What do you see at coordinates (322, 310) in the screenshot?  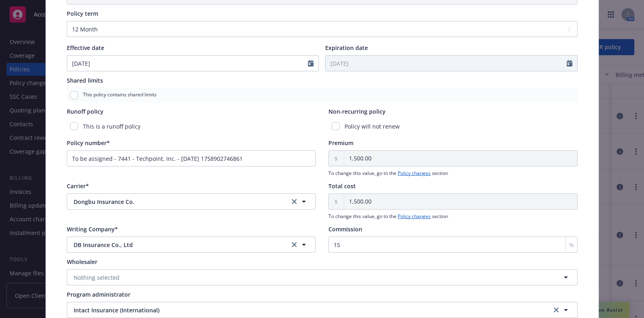 I see `button: Intact Insurance (International)clear selection` at bounding box center [322, 310].